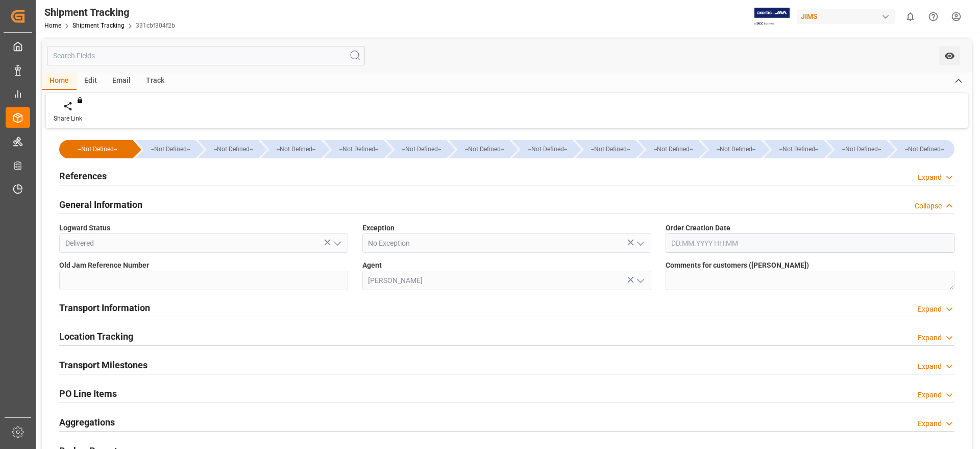 Image resolution: width=980 pixels, height=449 pixels. What do you see at coordinates (96, 336) in the screenshot?
I see `h2: Location Tracking` at bounding box center [96, 336].